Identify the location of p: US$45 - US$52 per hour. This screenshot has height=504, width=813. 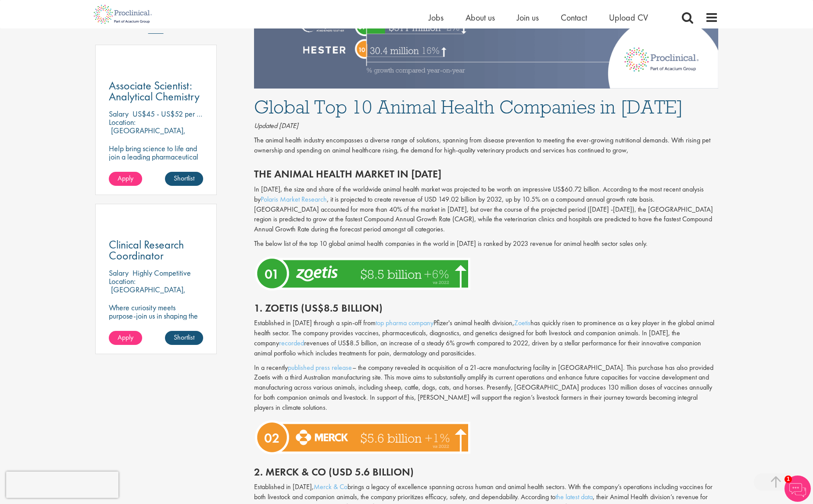
(171, 114).